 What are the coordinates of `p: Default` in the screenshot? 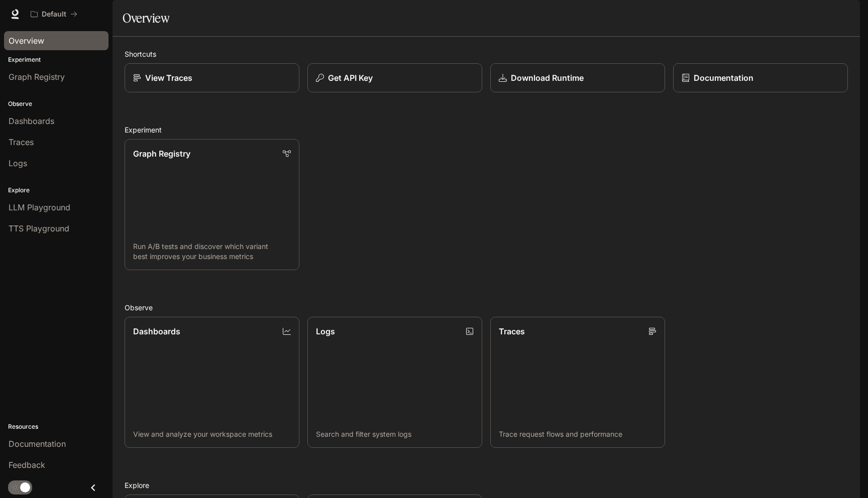 It's located at (54, 14).